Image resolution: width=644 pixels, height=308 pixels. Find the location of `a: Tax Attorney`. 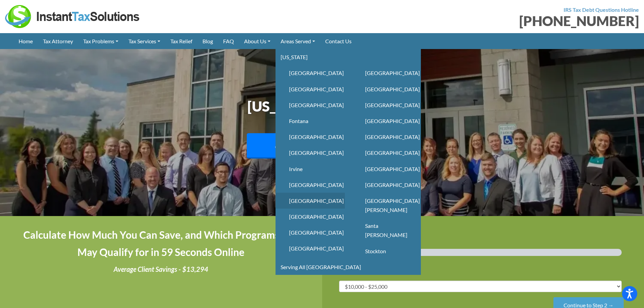

a: Tax Attorney is located at coordinates (58, 41).